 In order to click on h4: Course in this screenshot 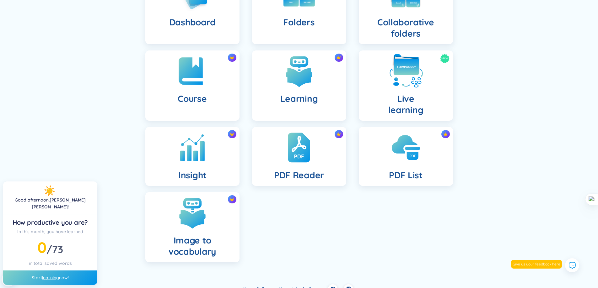, I will do `click(192, 99)`.